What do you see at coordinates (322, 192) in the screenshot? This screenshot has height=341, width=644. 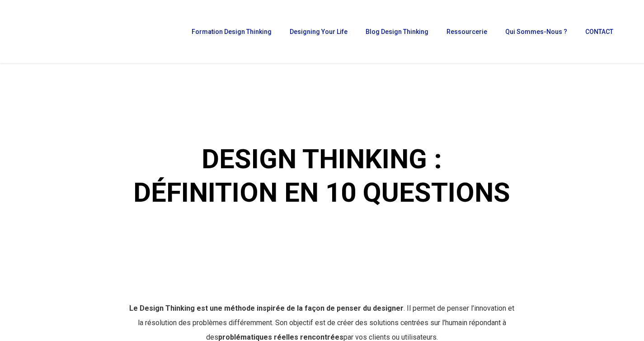 I see `b: DÉFINITION EN 10 QUESTIONS` at bounding box center [322, 192].